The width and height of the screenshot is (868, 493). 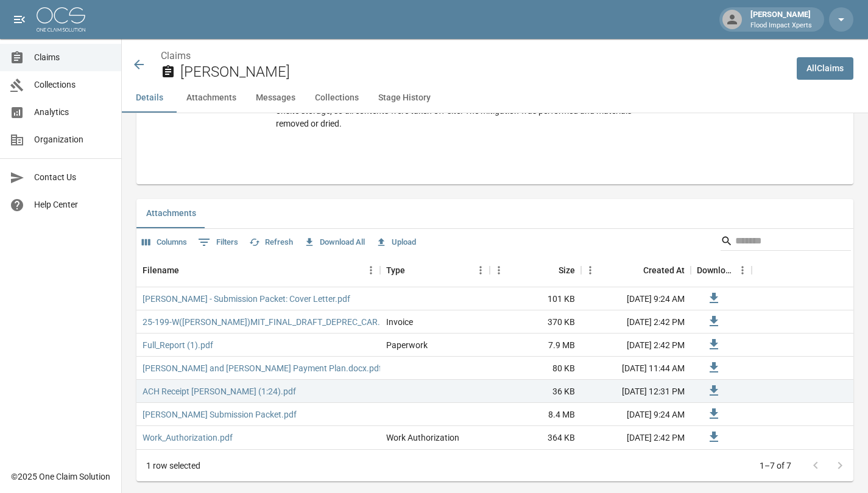 I want to click on div: related-list tabs, so click(x=494, y=214).